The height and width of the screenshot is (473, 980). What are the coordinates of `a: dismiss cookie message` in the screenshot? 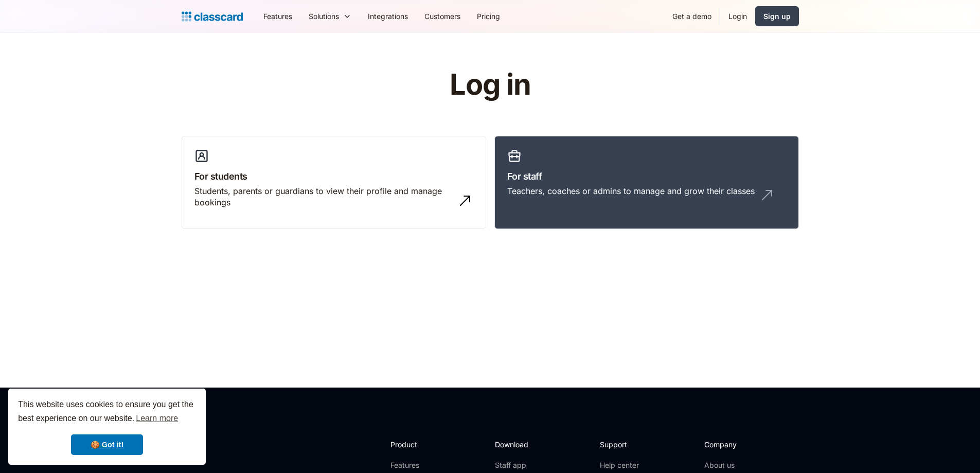 It's located at (107, 445).